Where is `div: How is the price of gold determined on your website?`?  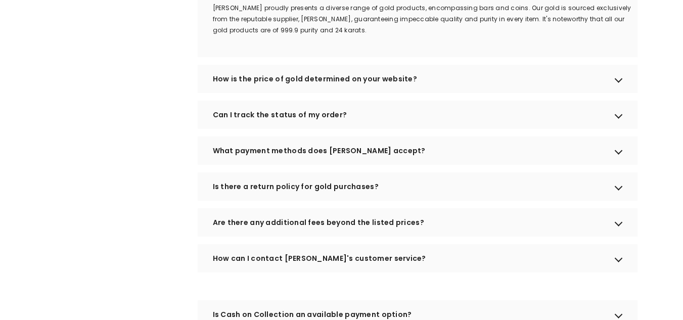
div: How is the price of gold determined on your website? is located at coordinates (417, 79).